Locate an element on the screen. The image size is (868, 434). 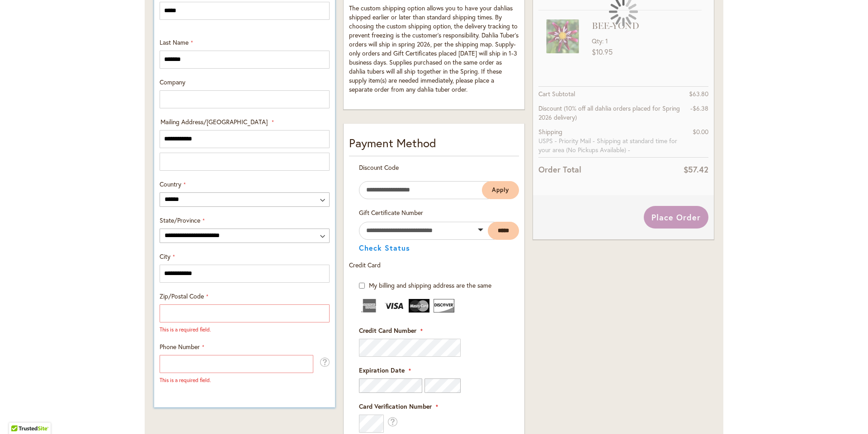
span: Apply is located at coordinates (501, 190).